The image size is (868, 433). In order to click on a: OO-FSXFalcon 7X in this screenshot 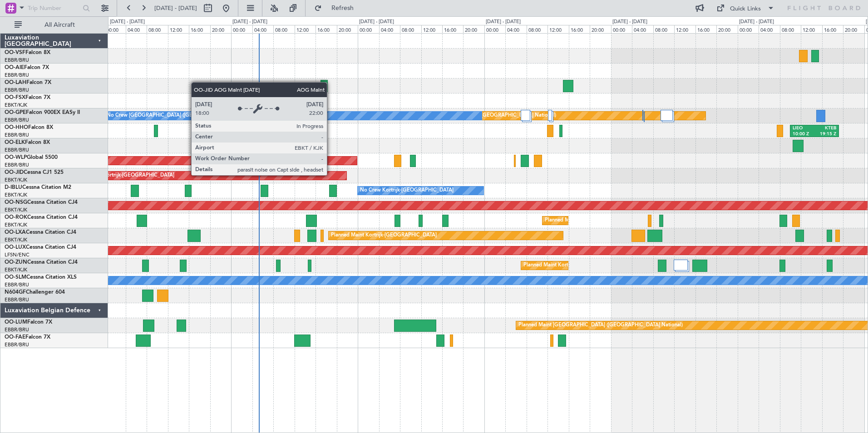, I will do `click(28, 98)`.